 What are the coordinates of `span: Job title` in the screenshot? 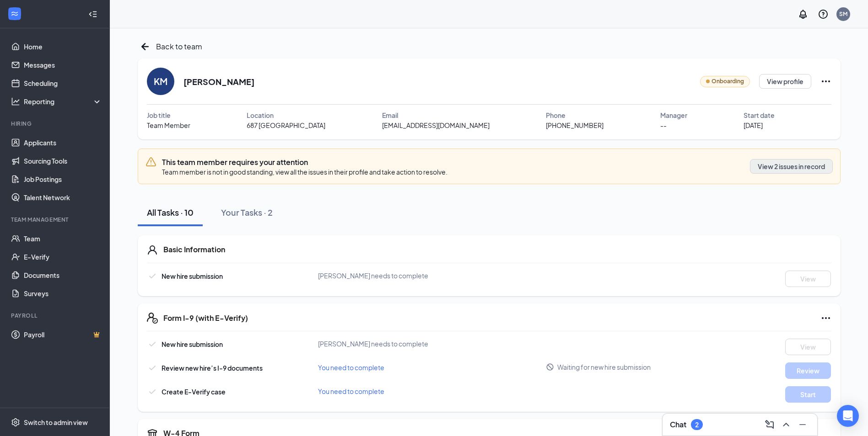 It's located at (159, 115).